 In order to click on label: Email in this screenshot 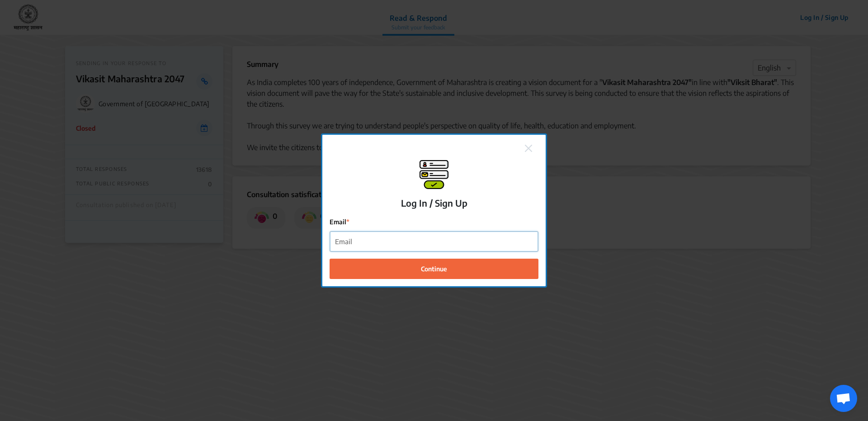, I will do `click(434, 221)`.